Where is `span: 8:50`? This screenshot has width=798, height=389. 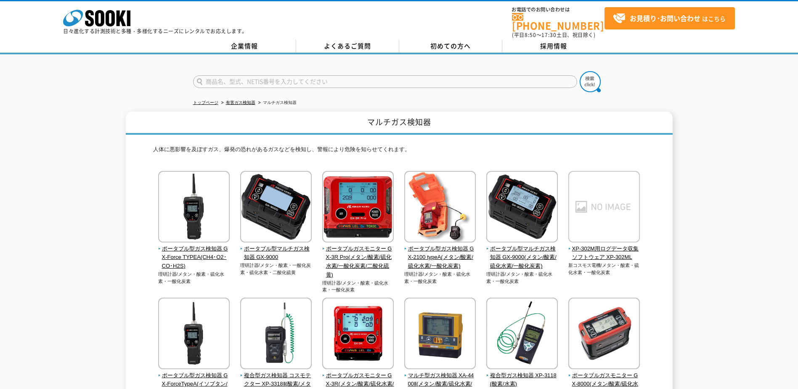
span: 8:50 is located at coordinates (530, 35).